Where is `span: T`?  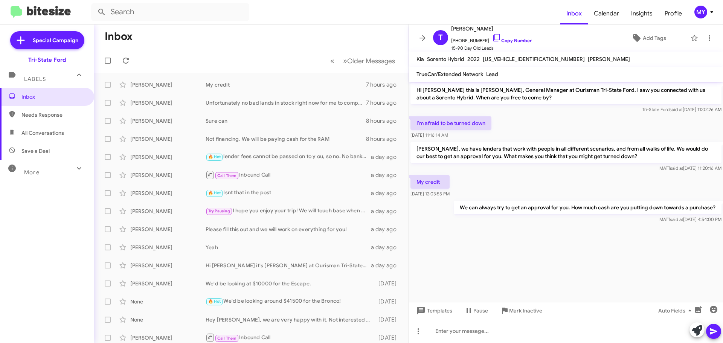 span: T is located at coordinates (441, 38).